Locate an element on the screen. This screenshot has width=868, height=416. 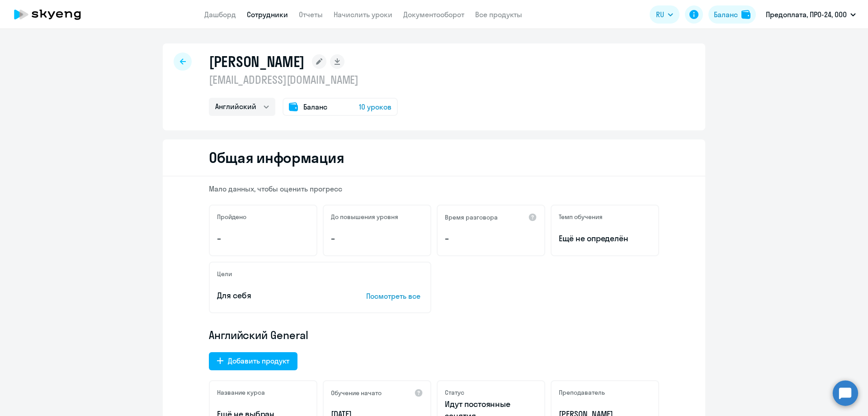
img: balance is located at coordinates (746, 14).